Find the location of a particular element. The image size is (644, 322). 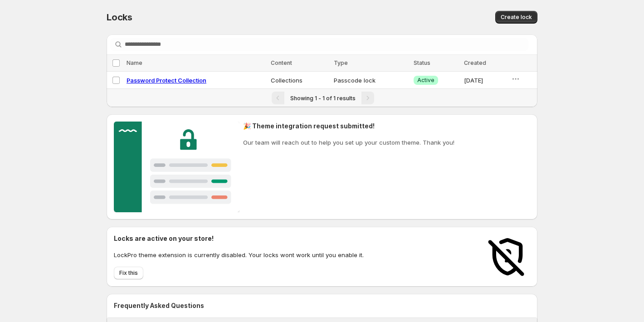

a: Password Protect Collection is located at coordinates (166, 80).